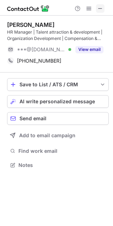  Describe the element at coordinates (28, 9) in the screenshot. I see `img: ContactOut v5.3.10` at that location.